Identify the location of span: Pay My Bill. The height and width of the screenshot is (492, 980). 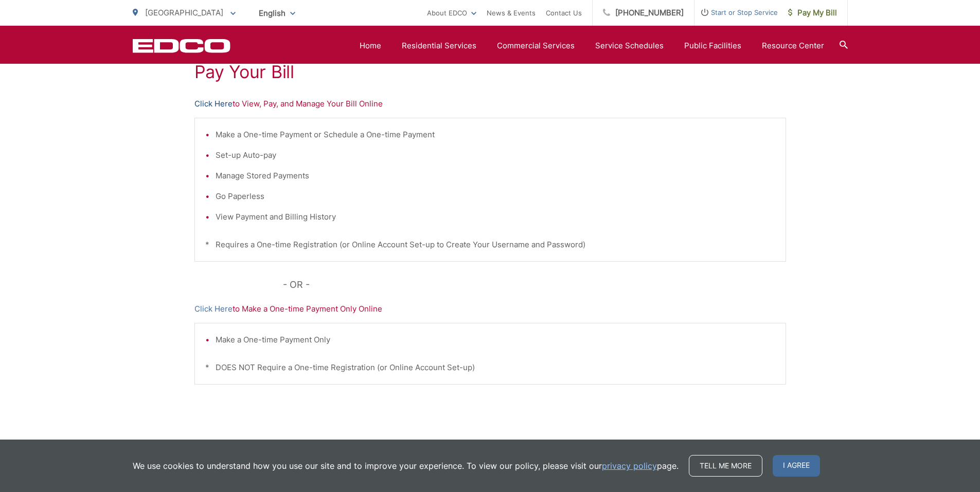
(813, 13).